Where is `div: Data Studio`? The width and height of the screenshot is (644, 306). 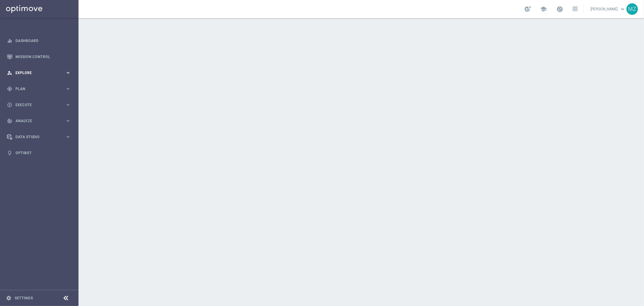
div: Data Studio is located at coordinates (36, 137).